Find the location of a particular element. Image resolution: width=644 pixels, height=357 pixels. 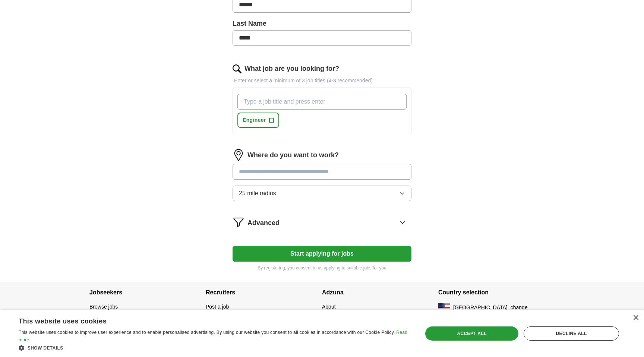

div: This website uses cookies is located at coordinates (205, 320).